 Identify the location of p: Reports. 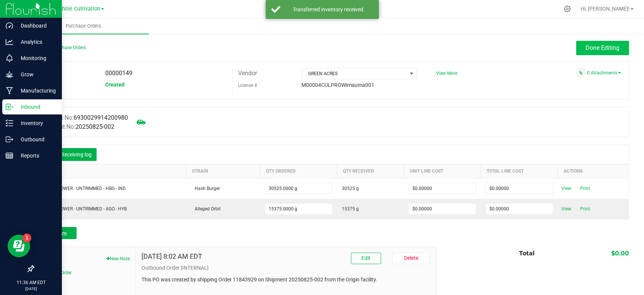
(36, 155).